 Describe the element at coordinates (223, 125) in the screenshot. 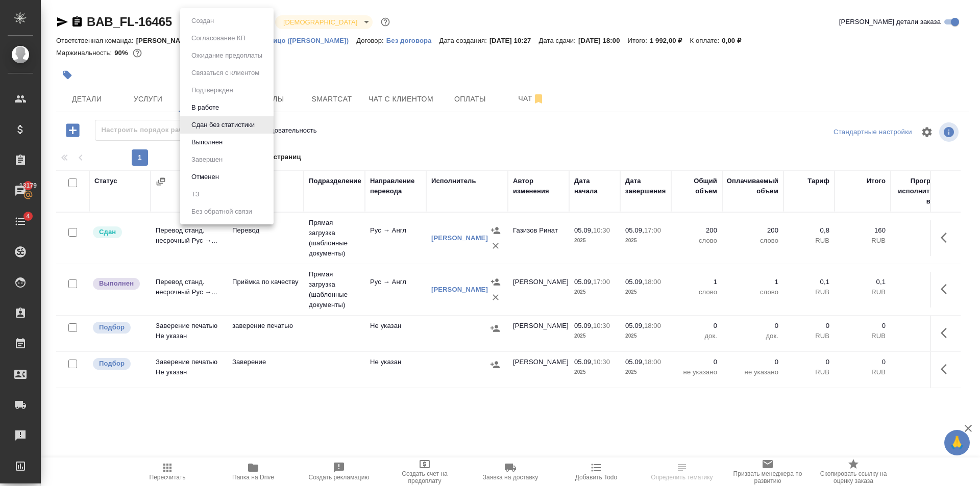

I see `button: Сдан без статистики` at that location.